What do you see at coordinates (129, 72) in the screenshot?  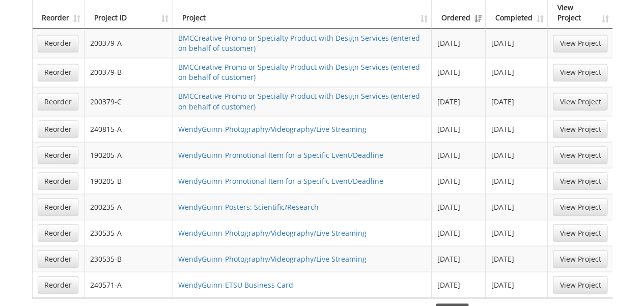 I see `td: 200379-B` at bounding box center [129, 72].